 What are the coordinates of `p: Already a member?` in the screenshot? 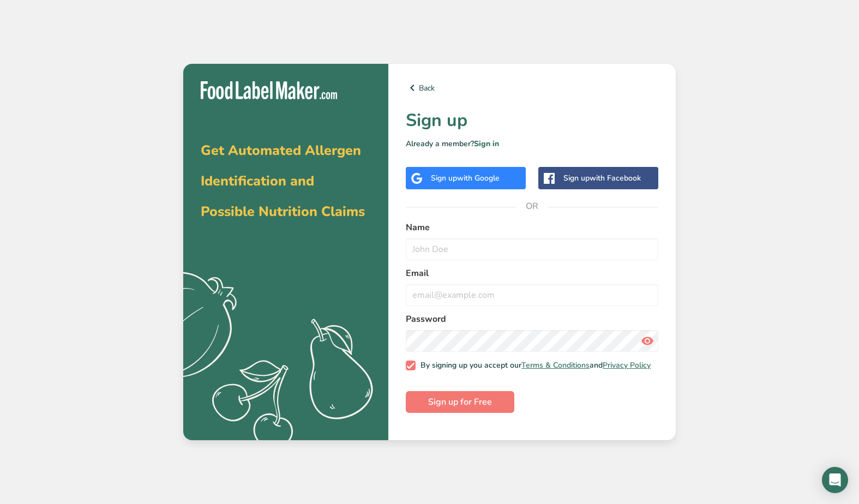 It's located at (532, 143).